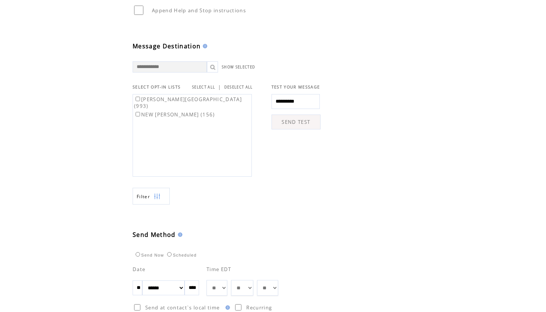 This screenshot has width=546, height=312. What do you see at coordinates (156, 87) in the screenshot?
I see `span: SELECT OPT-IN LISTS` at bounding box center [156, 87].